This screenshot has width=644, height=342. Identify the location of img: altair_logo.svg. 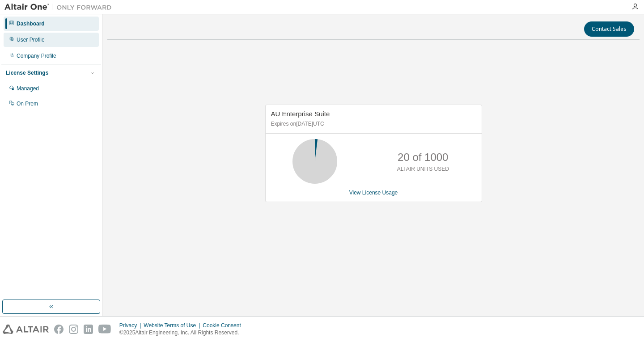
(25, 329).